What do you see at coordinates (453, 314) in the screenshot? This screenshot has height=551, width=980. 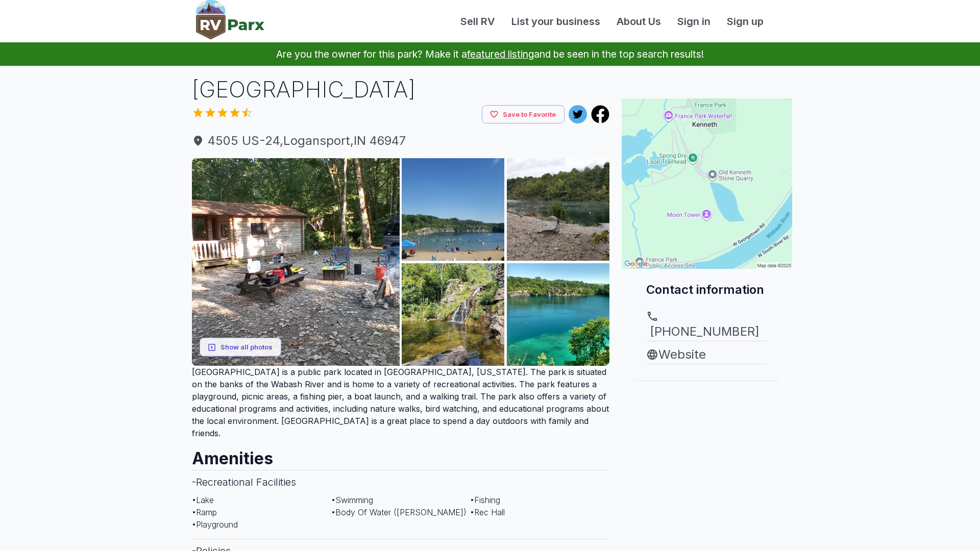 I see `img: AAcXr8ryldTAyOKjIpP7S0ooRWuUA44olgftnEFZs-jsE-87XH7n2TG2RMW5MMSaiAqSk-_G5TQjO3fd1CDixsGdezwliW3Qe...` at bounding box center [453, 314].